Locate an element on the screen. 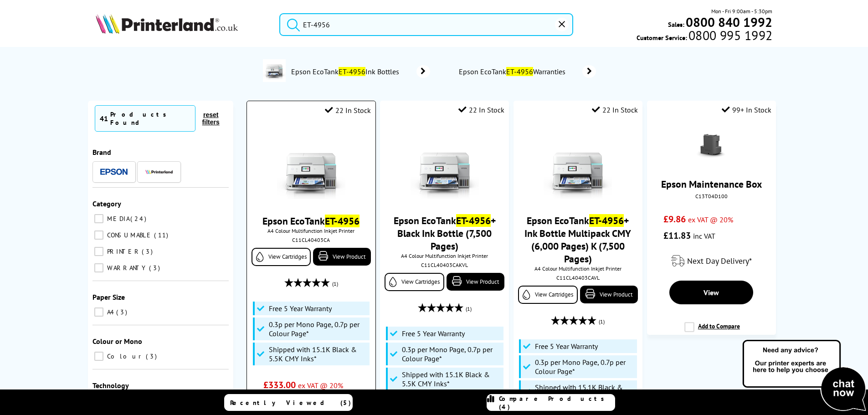  b: 0800 840 1992 is located at coordinates (729, 22).